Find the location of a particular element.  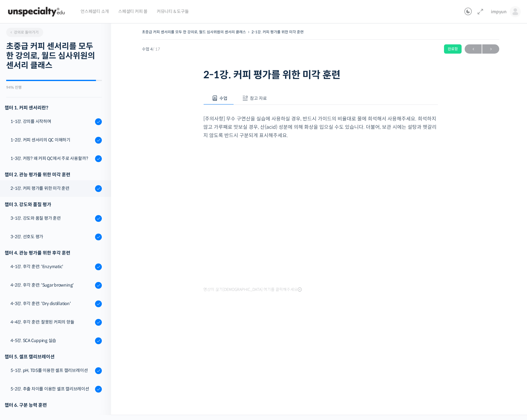

div: 챕터 6. 구분 능력 훈련 is located at coordinates (53, 405).